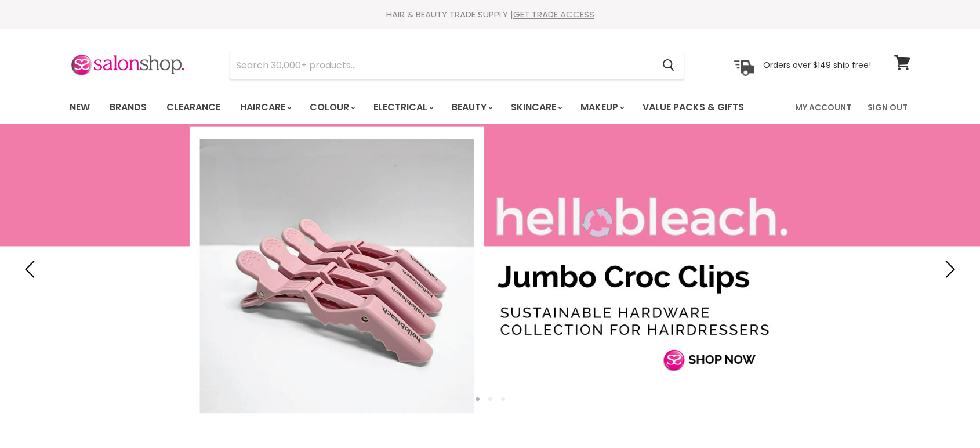  I want to click on li: Page dot 1, so click(477, 399).